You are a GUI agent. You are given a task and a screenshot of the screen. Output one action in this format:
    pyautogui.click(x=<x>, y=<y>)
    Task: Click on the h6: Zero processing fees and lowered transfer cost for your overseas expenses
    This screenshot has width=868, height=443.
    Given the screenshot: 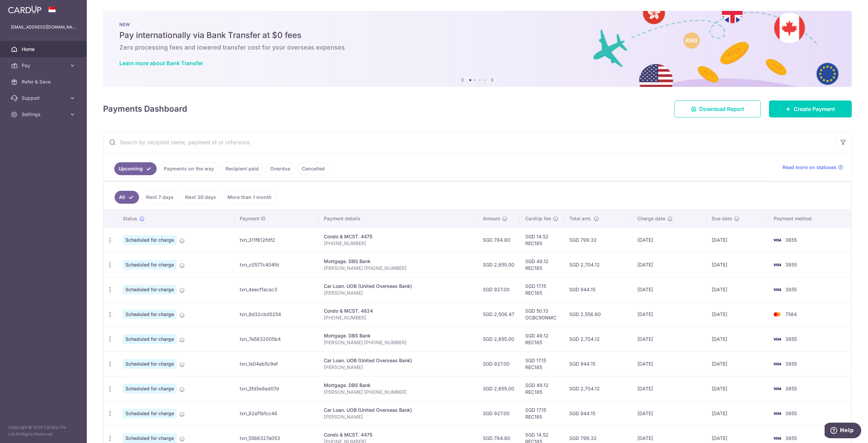 What is the action you would take?
    pyautogui.click(x=477, y=48)
    